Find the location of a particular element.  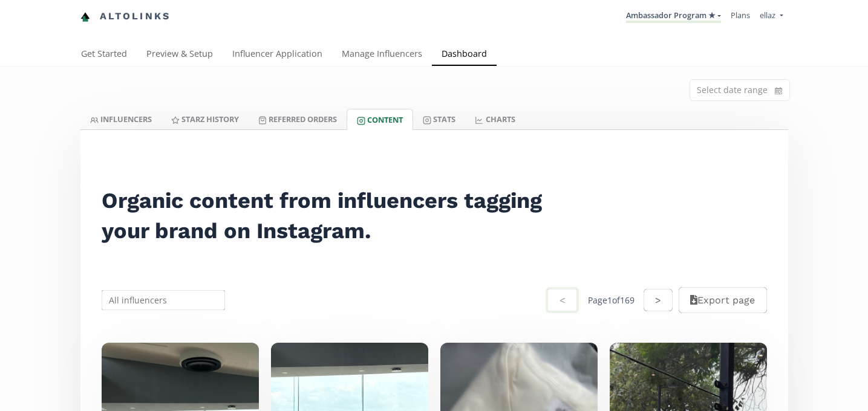

span: ellaz is located at coordinates (768, 15).